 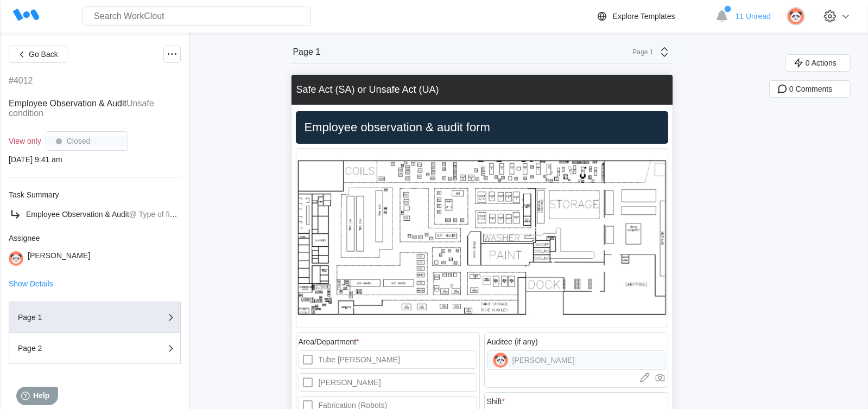 What do you see at coordinates (31, 284) in the screenshot?
I see `span: Show Details` at bounding box center [31, 284].